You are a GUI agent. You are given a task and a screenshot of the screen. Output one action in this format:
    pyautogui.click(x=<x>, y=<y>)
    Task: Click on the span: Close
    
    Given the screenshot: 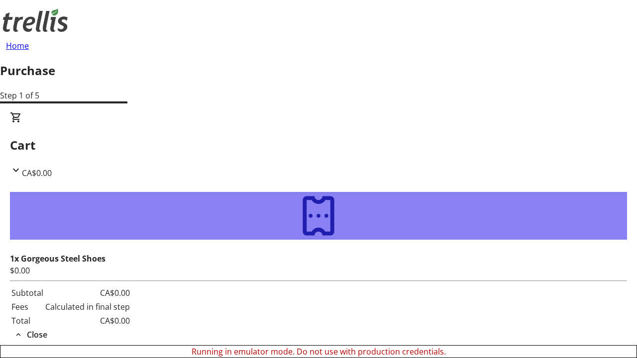 What is the action you would take?
    pyautogui.click(x=37, y=335)
    